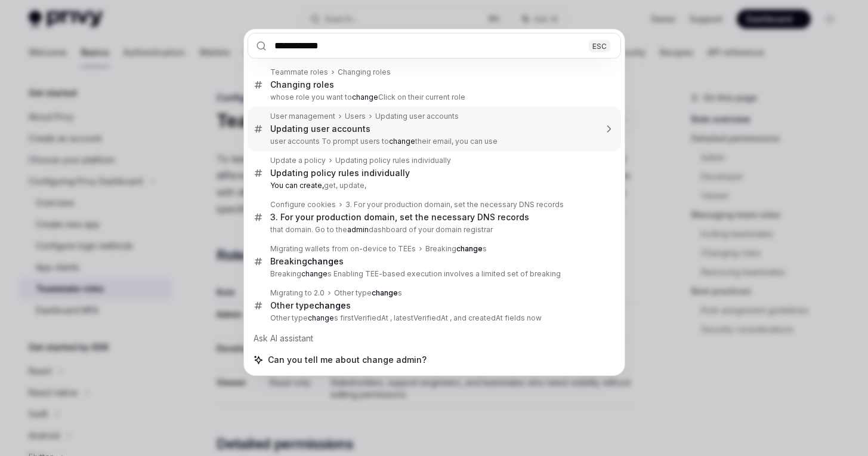 This screenshot has width=868, height=456. Describe the element at coordinates (433, 141) in the screenshot. I see `p: user accounts To prompt users to their email, you can use` at that location.